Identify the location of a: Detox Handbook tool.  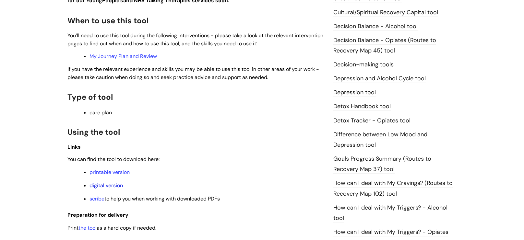
(362, 107).